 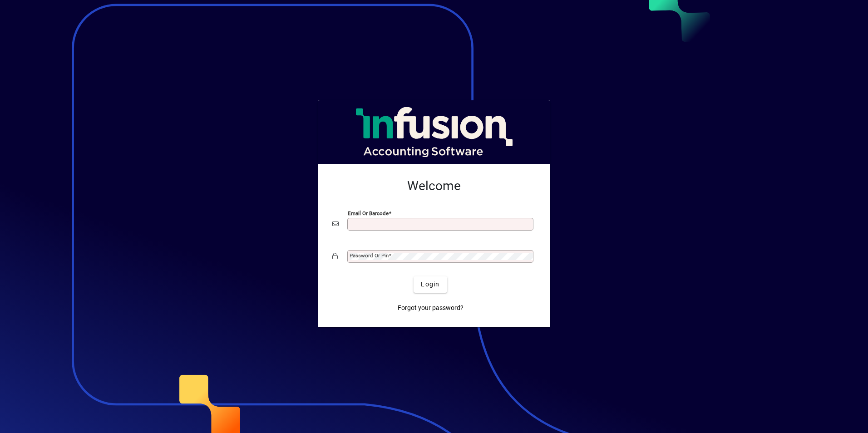 What do you see at coordinates (369, 213) in the screenshot?
I see `mat-label: Email or Barcode` at bounding box center [369, 213].